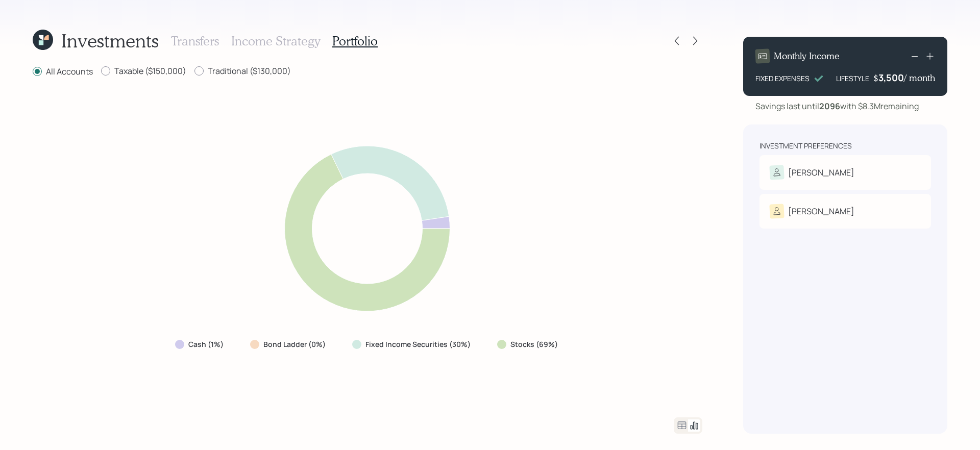  Describe the element at coordinates (852, 78) in the screenshot. I see `div: LIFESTYLE` at that location.